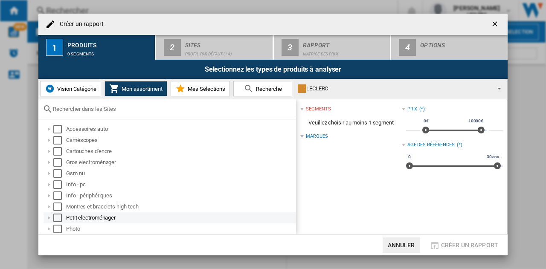 The image size is (546, 269). I want to click on input: Rechercher dans les Sites, so click(172, 109).